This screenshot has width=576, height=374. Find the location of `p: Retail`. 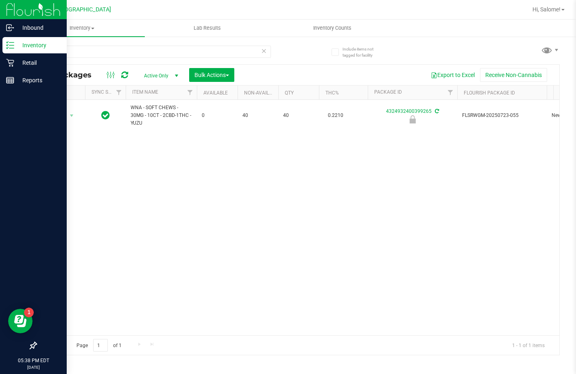

p: Retail is located at coordinates (39, 63).